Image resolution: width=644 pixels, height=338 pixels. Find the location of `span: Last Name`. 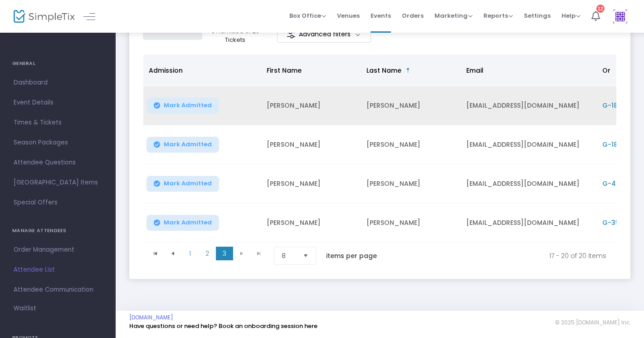

span: Last Name is located at coordinates (384, 70).